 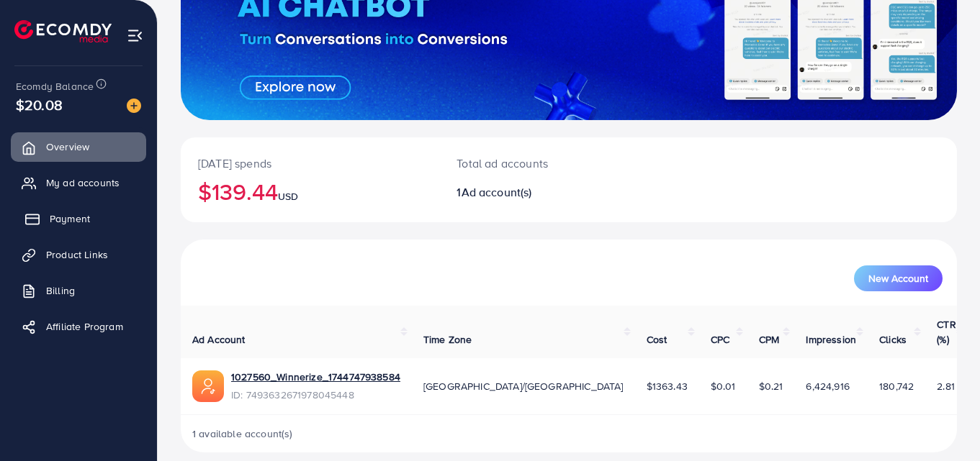 What do you see at coordinates (315, 377) in the screenshot?
I see `a: 1027560_Winnerize_1744747938584` at bounding box center [315, 377].